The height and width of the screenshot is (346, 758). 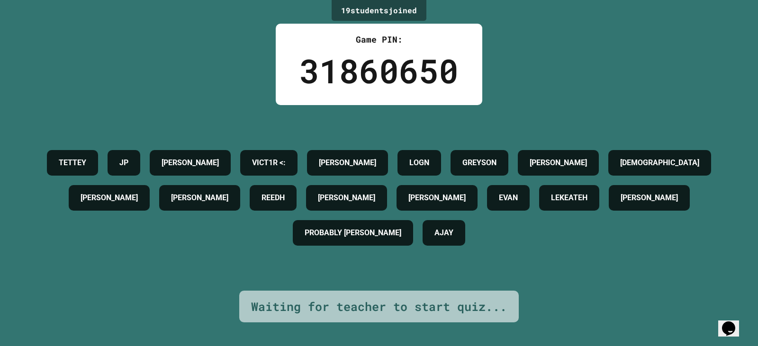 I want to click on h4: TETTEY, so click(x=72, y=163).